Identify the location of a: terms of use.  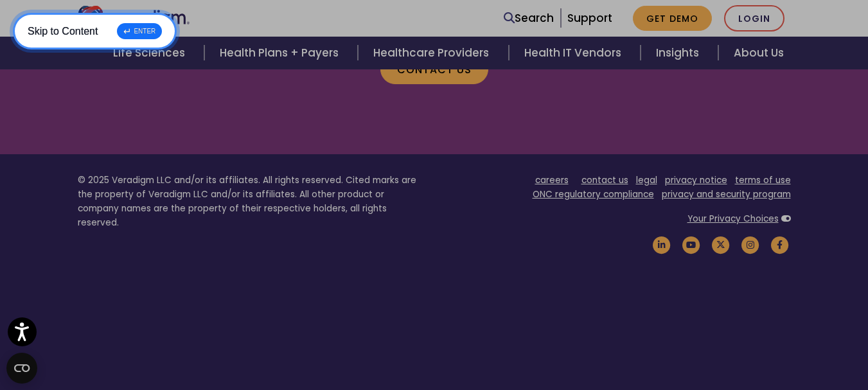
(763, 180).